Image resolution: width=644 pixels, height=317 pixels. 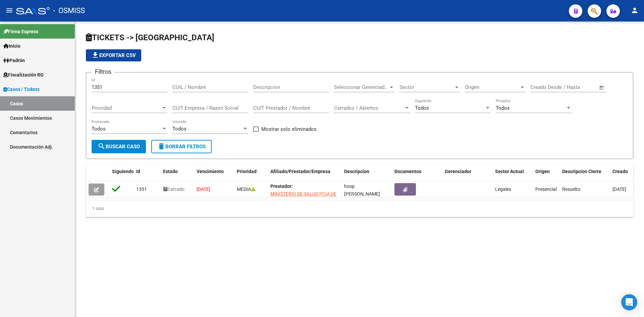 What do you see at coordinates (69, 11) in the screenshot?
I see `span: - OSMISS` at bounding box center [69, 11].